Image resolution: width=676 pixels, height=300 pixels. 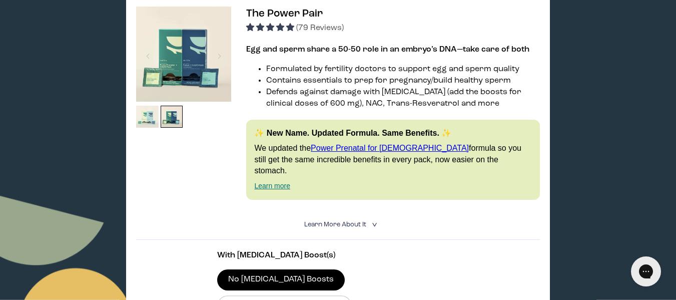 I want to click on p: We updated the formula so you still get the same incredible benefits in every pack, now easier on..., so click(x=393, y=159).